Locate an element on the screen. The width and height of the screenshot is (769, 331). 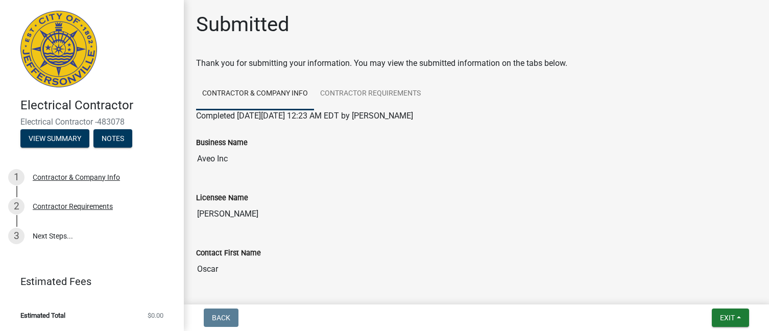
span: $0.00 is located at coordinates (155, 315).